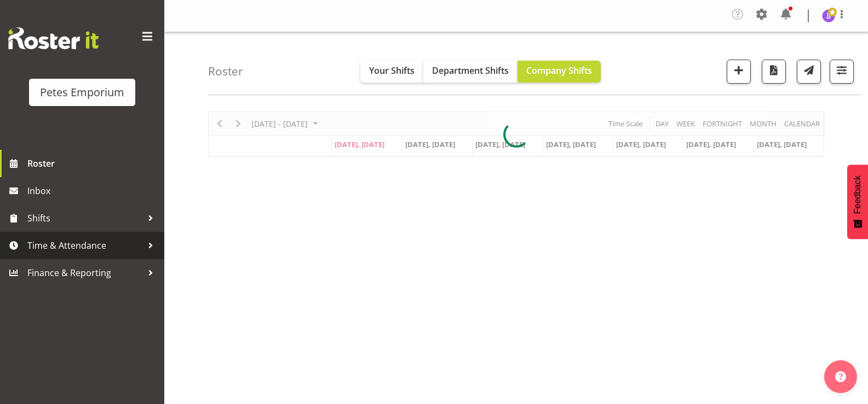  I want to click on button: Department Shifts, so click(470, 71).